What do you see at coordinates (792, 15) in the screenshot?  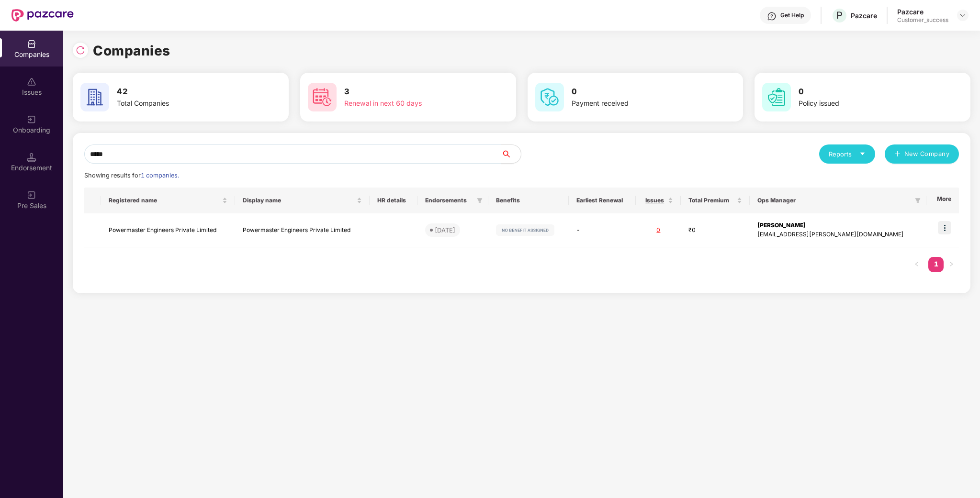 I see `div: Get Help` at bounding box center [792, 15].